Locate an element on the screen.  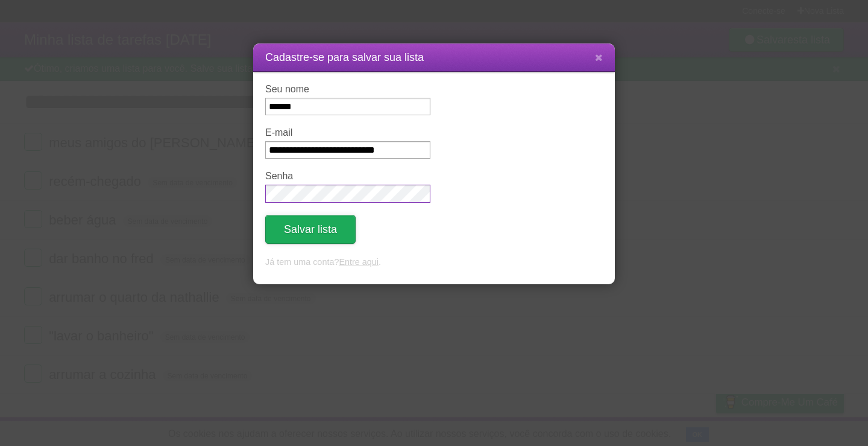
font: Entre aqui is located at coordinates (359, 262).